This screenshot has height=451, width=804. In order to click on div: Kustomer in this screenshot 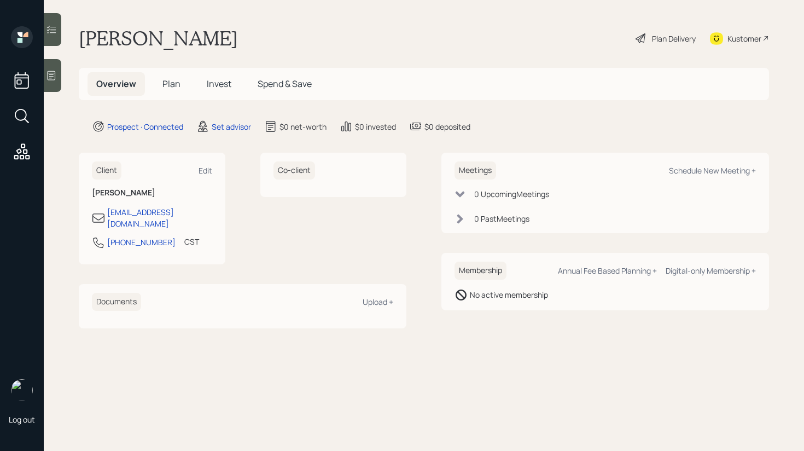, I will do `click(744, 38)`.